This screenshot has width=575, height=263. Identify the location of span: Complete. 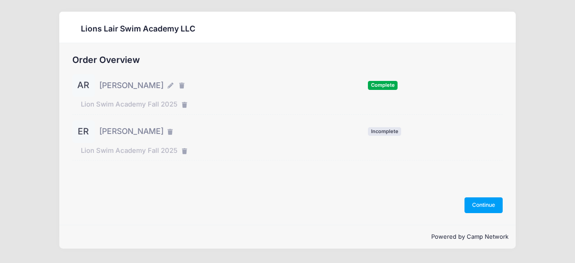
(383, 85).